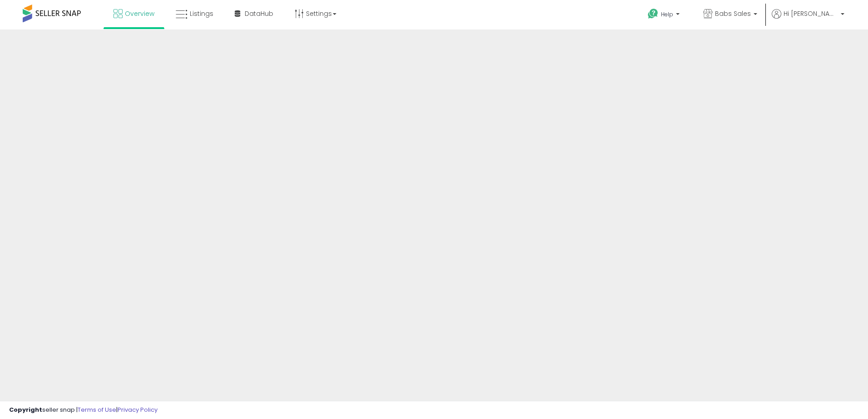 This screenshot has width=868, height=419. I want to click on a: Help, so click(664, 16).